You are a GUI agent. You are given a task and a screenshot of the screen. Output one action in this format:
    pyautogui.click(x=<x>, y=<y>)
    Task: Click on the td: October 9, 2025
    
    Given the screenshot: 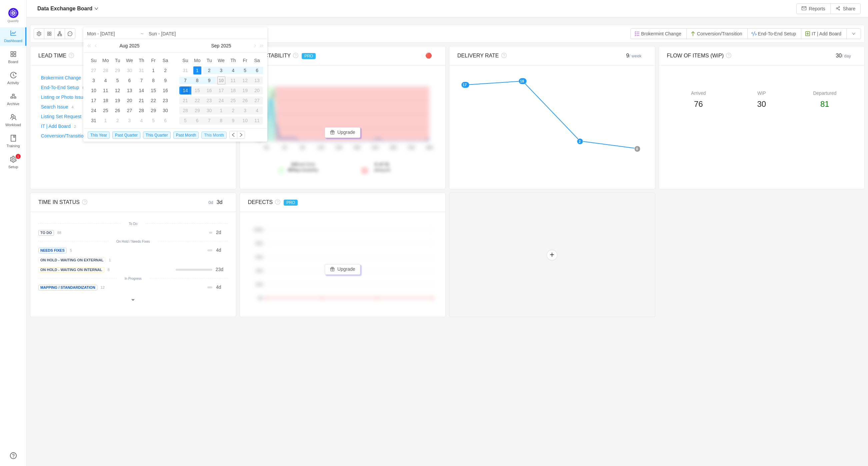 What is the action you would take?
    pyautogui.click(x=233, y=121)
    